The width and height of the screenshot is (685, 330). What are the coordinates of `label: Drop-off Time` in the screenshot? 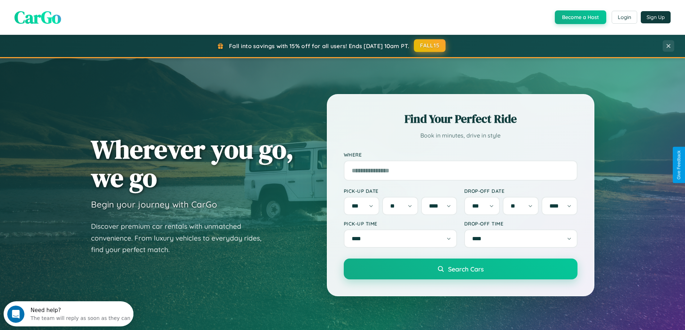 It's located at (521, 224).